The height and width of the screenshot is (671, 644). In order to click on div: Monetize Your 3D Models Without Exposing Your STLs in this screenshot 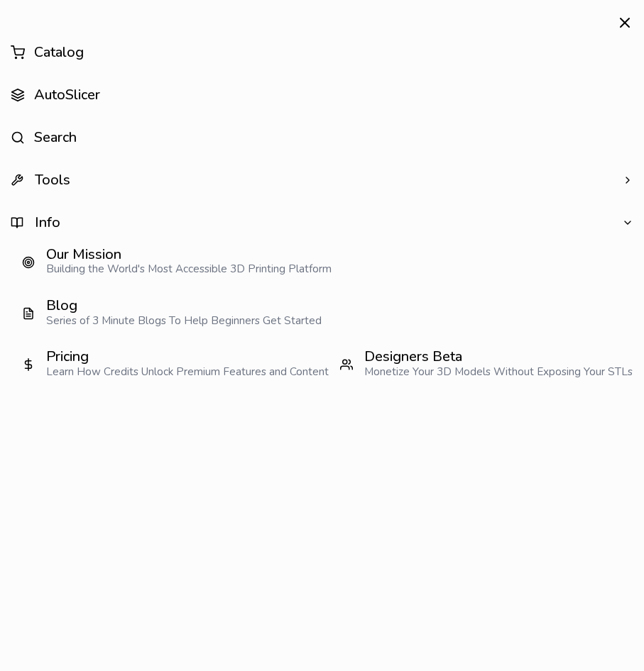, I will do `click(498, 372)`.